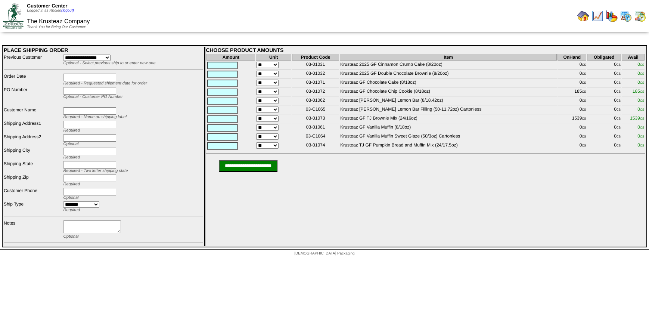 This screenshot has width=649, height=324. What do you see at coordinates (604, 57) in the screenshot?
I see `th: Obligated` at bounding box center [604, 57].